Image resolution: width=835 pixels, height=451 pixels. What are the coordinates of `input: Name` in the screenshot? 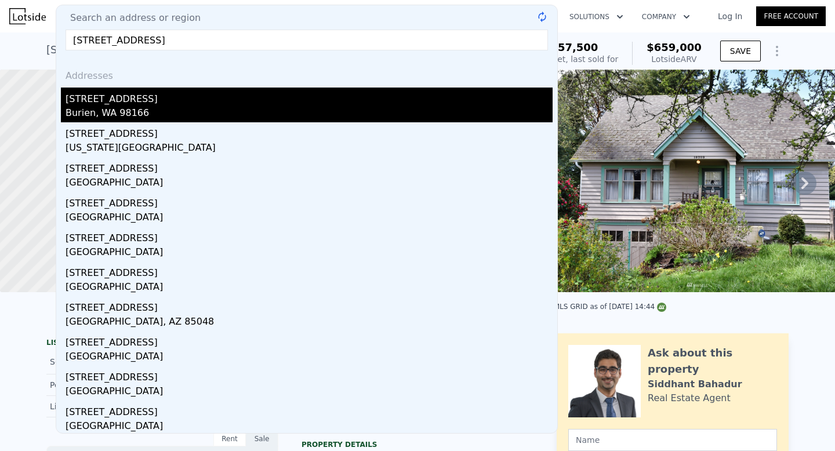 It's located at (672, 440).